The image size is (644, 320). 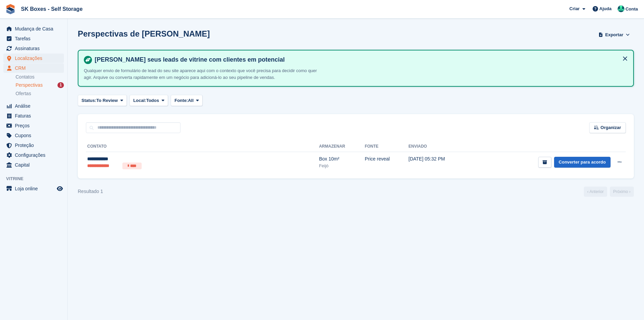 I want to click on th: Armazenar, so click(x=342, y=147).